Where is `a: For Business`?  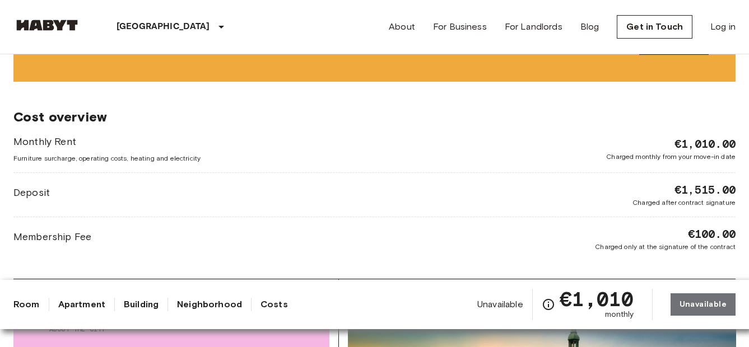 a: For Business is located at coordinates (460, 27).